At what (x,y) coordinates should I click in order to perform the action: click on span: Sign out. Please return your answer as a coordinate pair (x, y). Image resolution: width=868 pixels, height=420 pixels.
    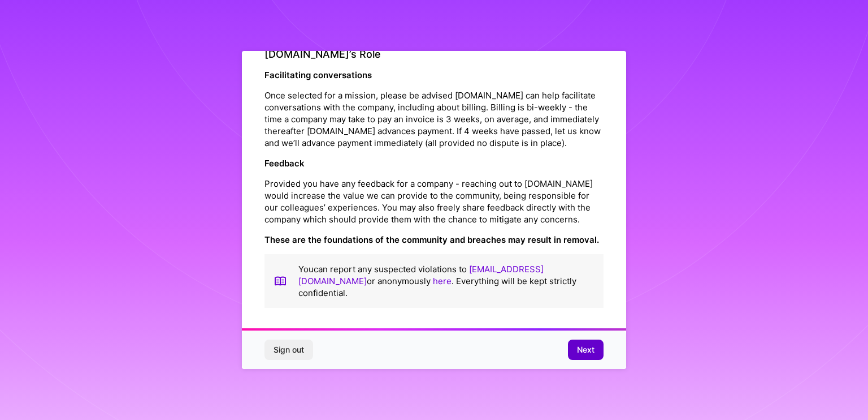
    Looking at the image, I should click on (289, 349).